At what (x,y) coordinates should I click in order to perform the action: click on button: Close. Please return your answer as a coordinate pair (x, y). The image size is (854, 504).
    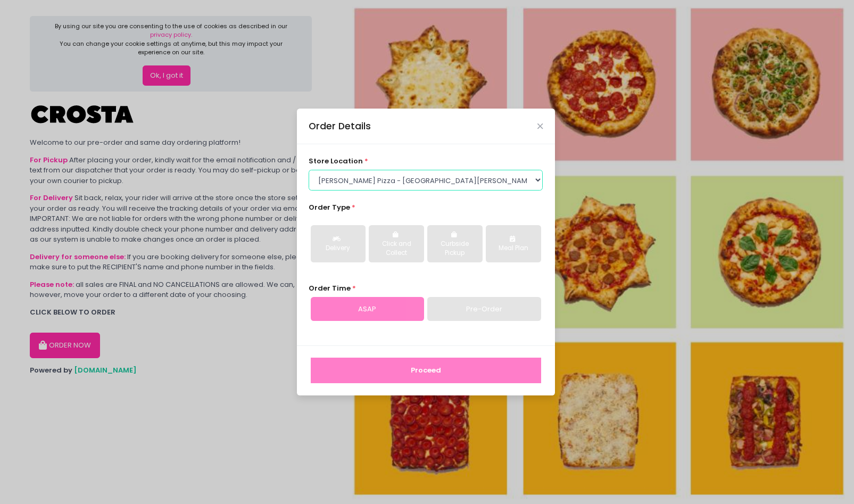
    Looking at the image, I should click on (540, 126).